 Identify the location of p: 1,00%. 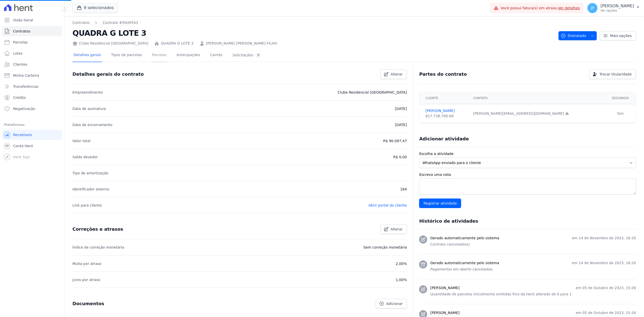
(401, 280).